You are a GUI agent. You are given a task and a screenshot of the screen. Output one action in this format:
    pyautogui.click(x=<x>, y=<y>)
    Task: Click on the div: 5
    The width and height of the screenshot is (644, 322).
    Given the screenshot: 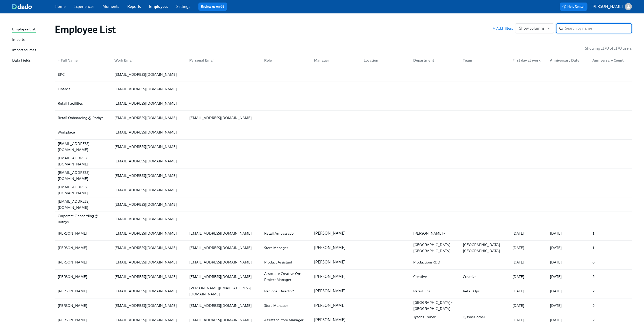 What is the action you would take?
    pyautogui.click(x=611, y=306)
    